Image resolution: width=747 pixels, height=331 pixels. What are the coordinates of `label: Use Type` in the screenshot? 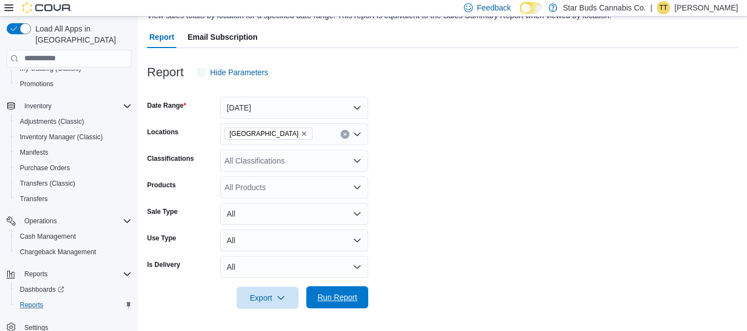 It's located at (161, 238).